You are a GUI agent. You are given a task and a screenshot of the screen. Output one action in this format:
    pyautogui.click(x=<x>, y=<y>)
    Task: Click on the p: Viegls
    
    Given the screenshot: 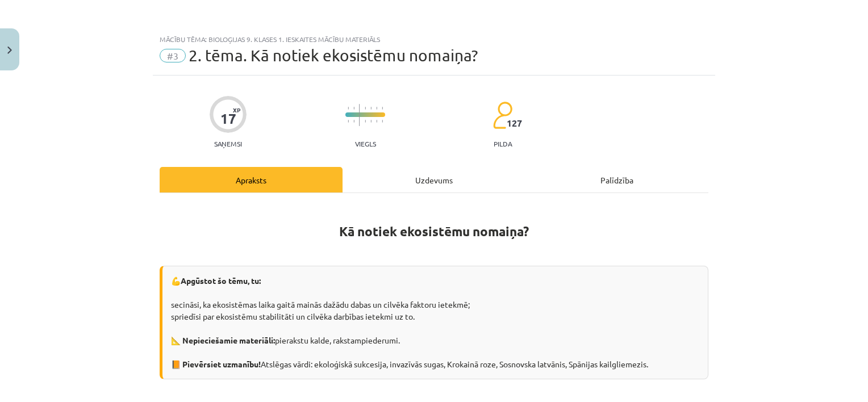 What is the action you would take?
    pyautogui.click(x=366, y=143)
    